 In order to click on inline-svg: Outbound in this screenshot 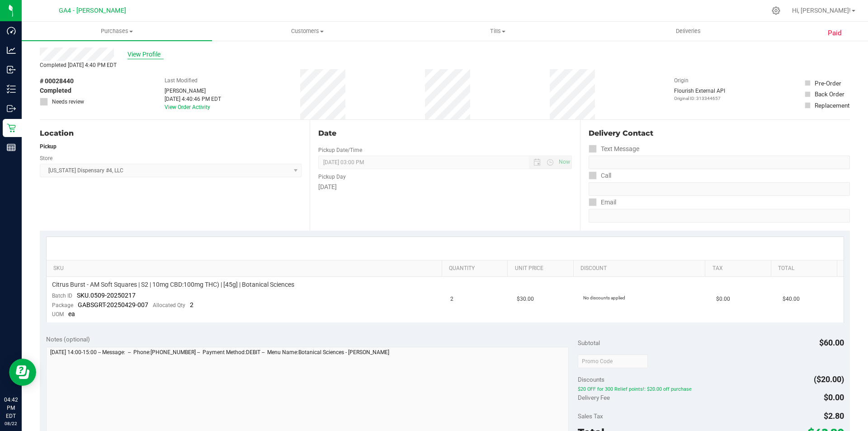, I will do `click(12, 108)`.